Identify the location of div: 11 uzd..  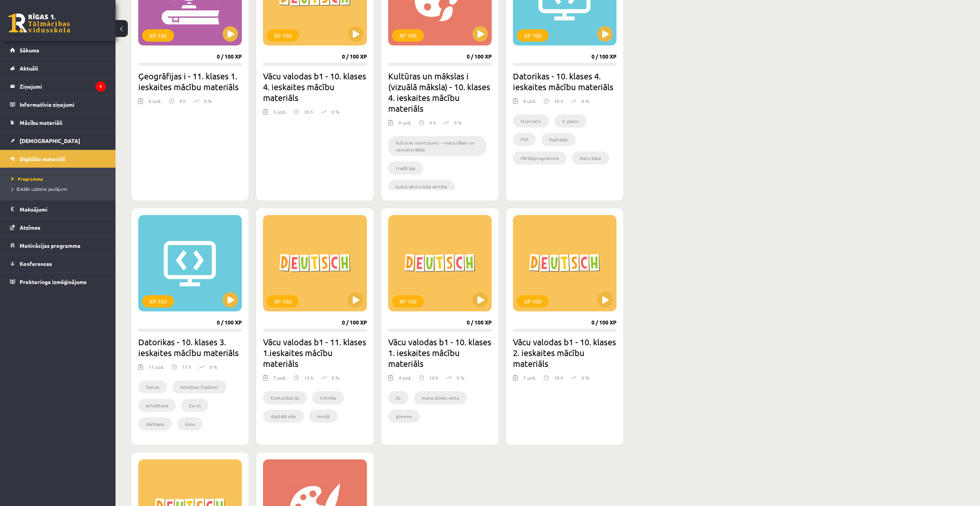
(157, 369).